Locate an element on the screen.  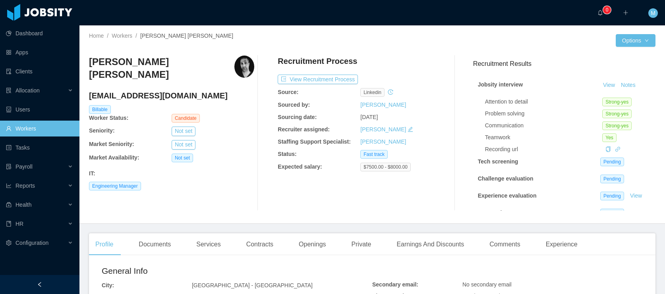
div: Profile is located at coordinates (104, 245).